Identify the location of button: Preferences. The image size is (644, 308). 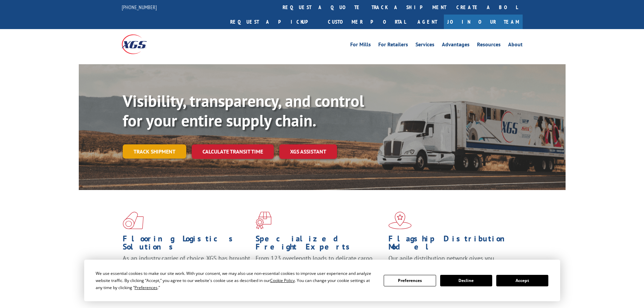
(409, 280).